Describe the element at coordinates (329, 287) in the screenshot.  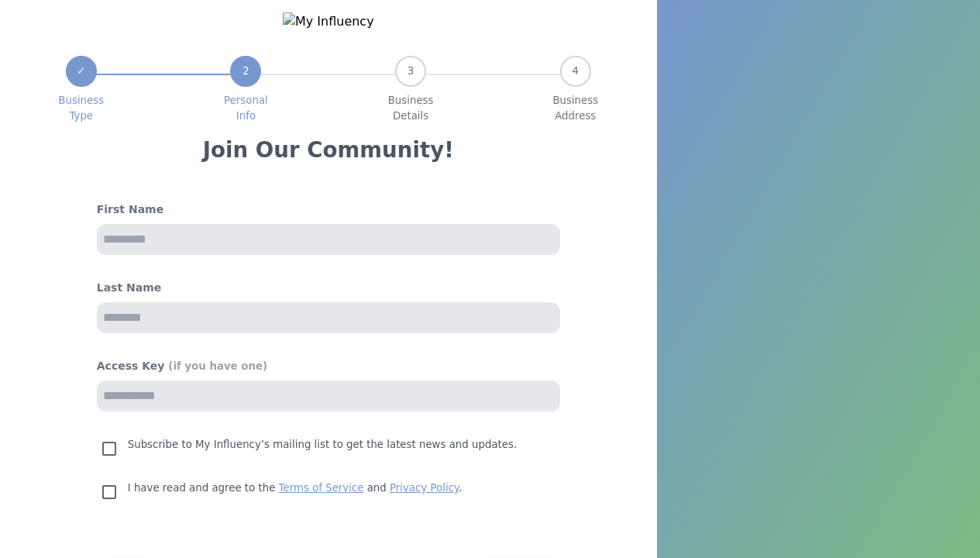
I see `h4: Last Name` at that location.